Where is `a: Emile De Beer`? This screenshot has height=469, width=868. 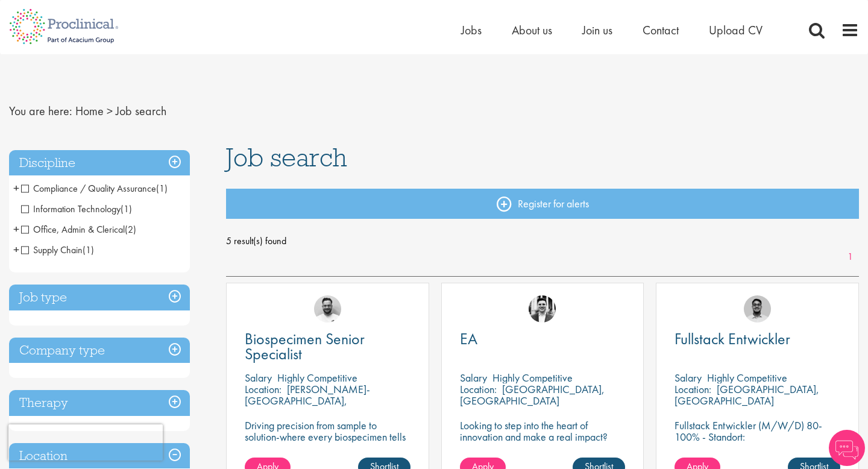
a: Emile De Beer is located at coordinates (327, 309).